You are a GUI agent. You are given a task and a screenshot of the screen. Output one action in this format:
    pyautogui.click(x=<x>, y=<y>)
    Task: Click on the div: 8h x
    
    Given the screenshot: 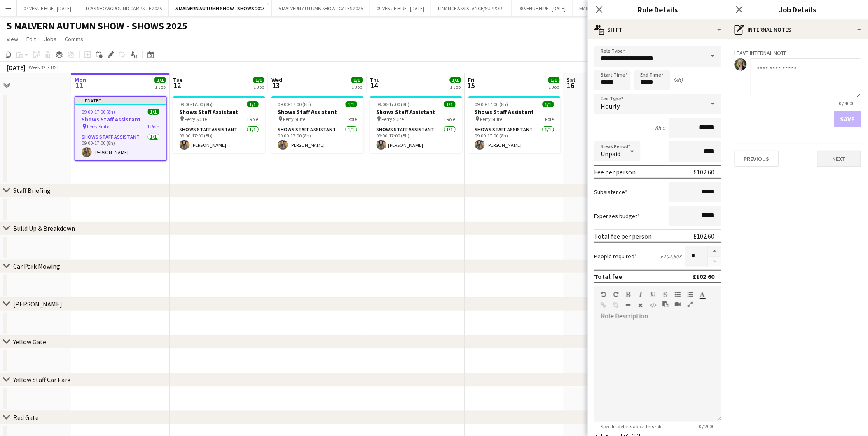 What is the action you would take?
    pyautogui.click(x=660, y=128)
    